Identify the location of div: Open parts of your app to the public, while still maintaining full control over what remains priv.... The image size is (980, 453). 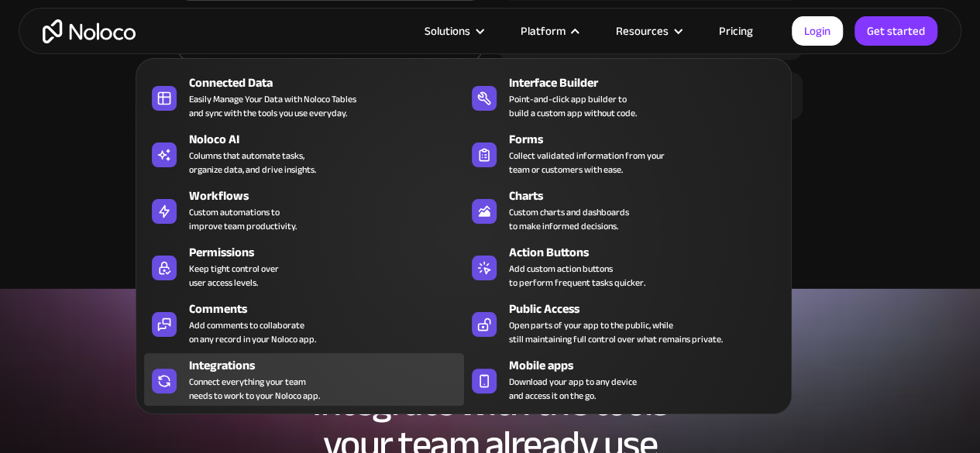
(616, 333).